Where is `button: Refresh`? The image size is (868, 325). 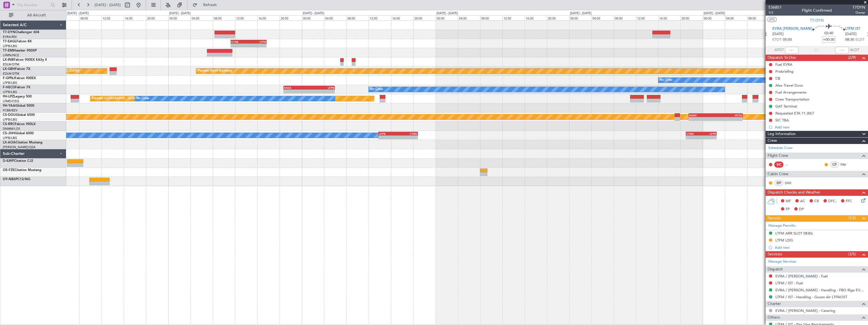
button: Refresh is located at coordinates (207, 5).